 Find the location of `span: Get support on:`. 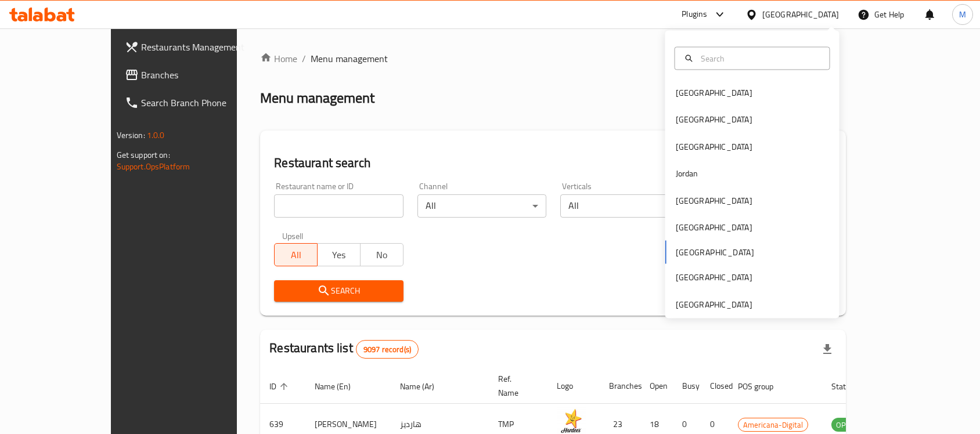

span: Get support on: is located at coordinates (143, 155).